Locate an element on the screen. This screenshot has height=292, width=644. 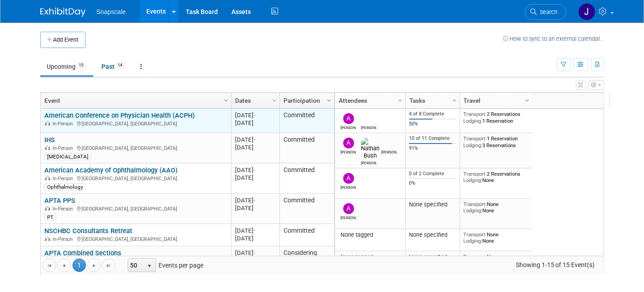
div: Ophthalmology is located at coordinates (65, 187).